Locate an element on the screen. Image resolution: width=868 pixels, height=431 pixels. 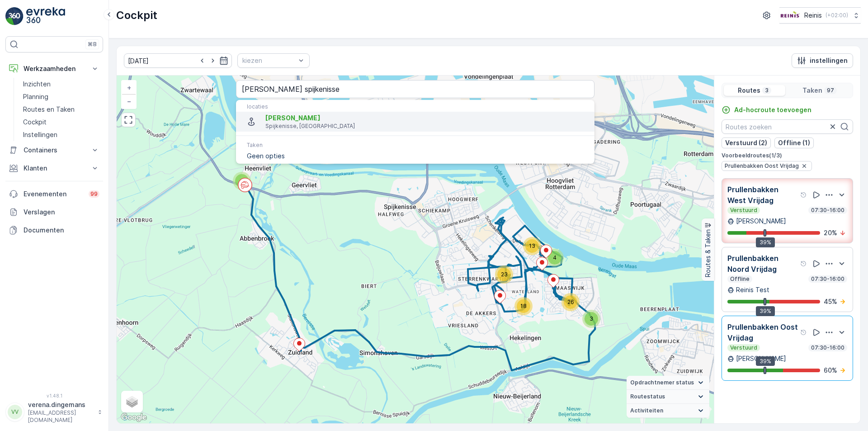
button: Klanten is located at coordinates (54, 168).